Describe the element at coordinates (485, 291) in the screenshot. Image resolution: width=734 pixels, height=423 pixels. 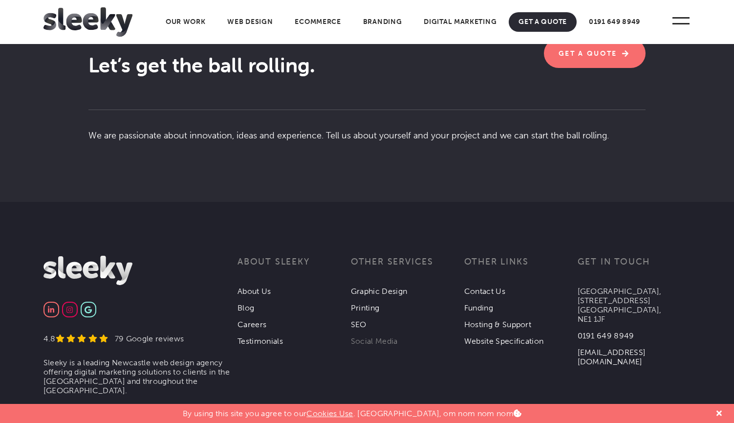
I see `a: Contact Us` at that location.